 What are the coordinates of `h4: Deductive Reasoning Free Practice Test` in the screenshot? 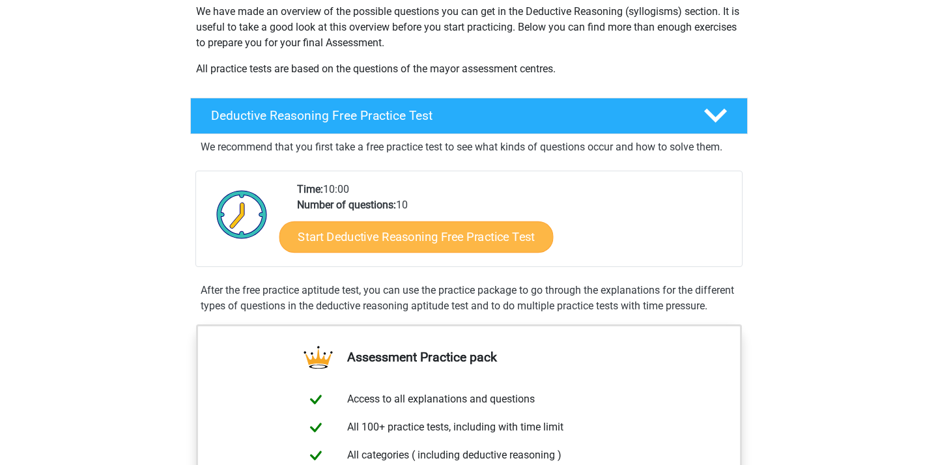 It's located at (447, 115).